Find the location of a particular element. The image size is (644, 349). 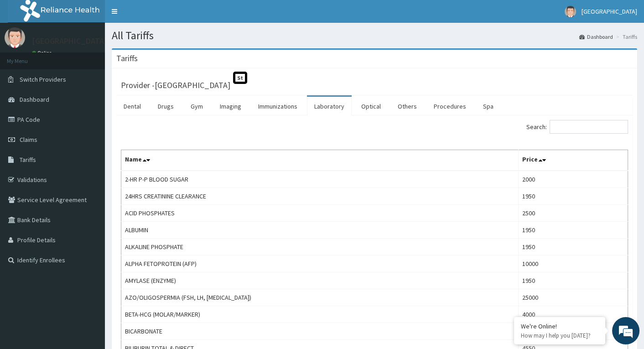

td: BETA-HCG (MOLAR/MARKER) is located at coordinates (319, 314).